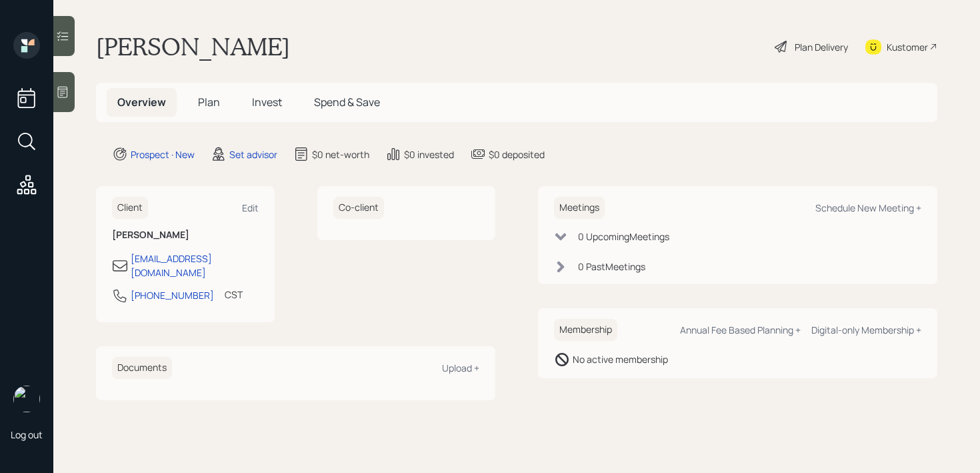 The height and width of the screenshot is (473, 980). I want to click on div: 0 Past Meeting s, so click(612, 266).